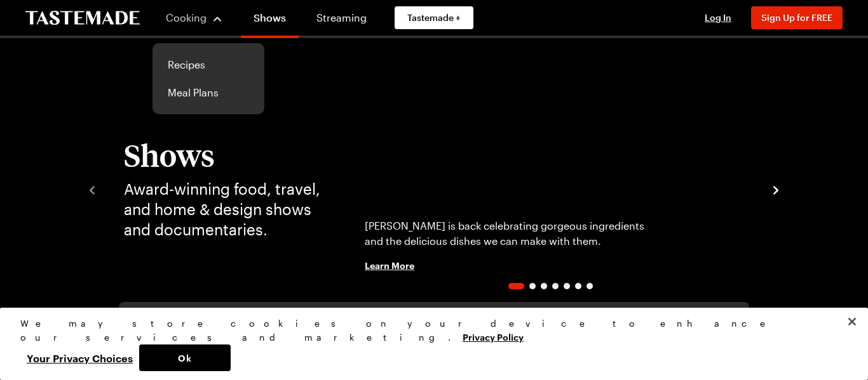  Describe the element at coordinates (434, 18) in the screenshot. I see `span: Tastemade +` at that location.